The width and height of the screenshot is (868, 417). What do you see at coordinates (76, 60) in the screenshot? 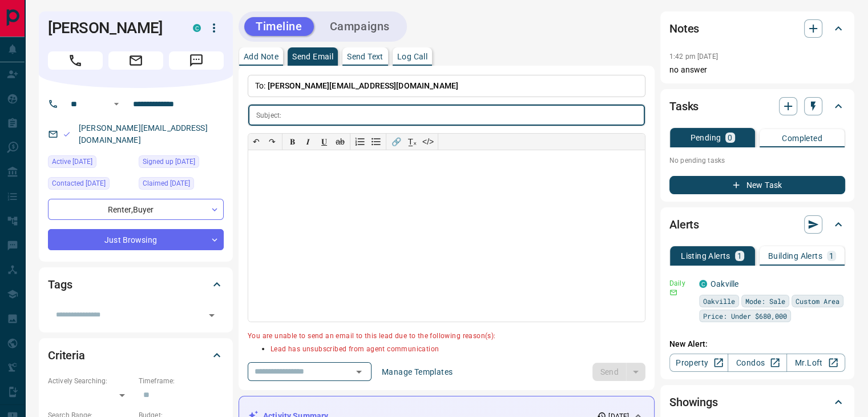
I see `span: Call` at bounding box center [76, 60].